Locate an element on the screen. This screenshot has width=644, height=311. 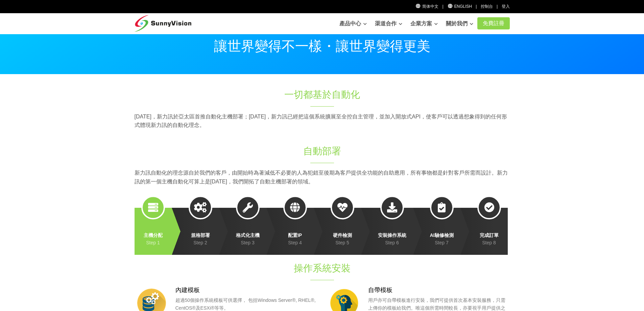
a: 登入 is located at coordinates (505, 7).